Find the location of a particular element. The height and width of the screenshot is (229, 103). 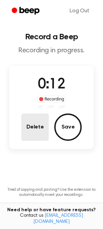

span: 0:12 is located at coordinates (51, 85).